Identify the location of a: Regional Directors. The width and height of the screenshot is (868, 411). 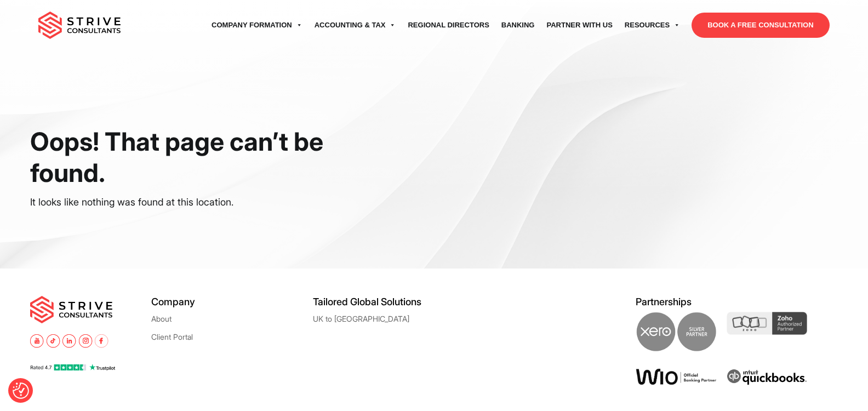
(448, 25).